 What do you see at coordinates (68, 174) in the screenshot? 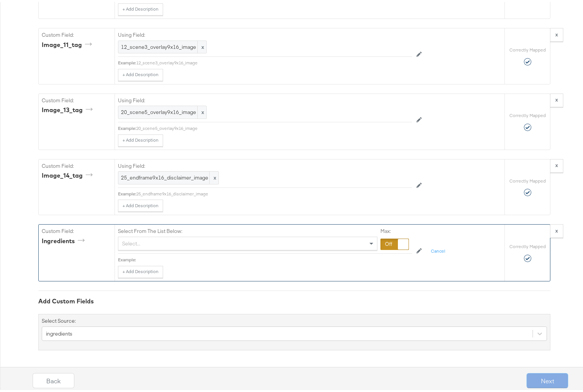
I see `div: image_14_tag` at bounding box center [68, 174].